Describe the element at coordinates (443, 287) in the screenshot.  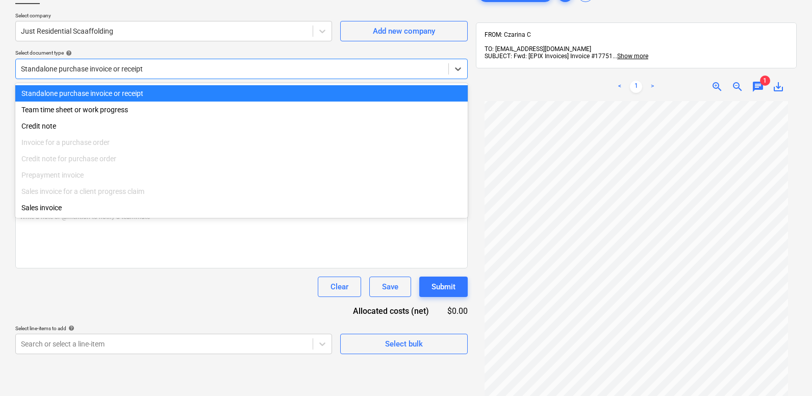
I see `div: Submit` at that location.